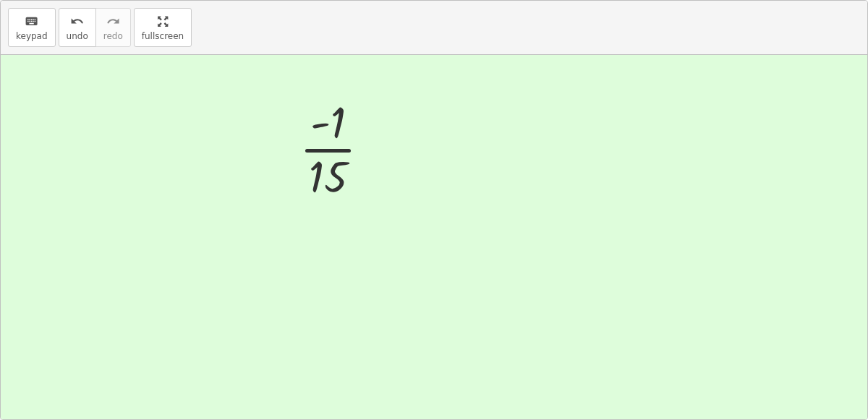  I want to click on button: fullscreen, so click(163, 27).